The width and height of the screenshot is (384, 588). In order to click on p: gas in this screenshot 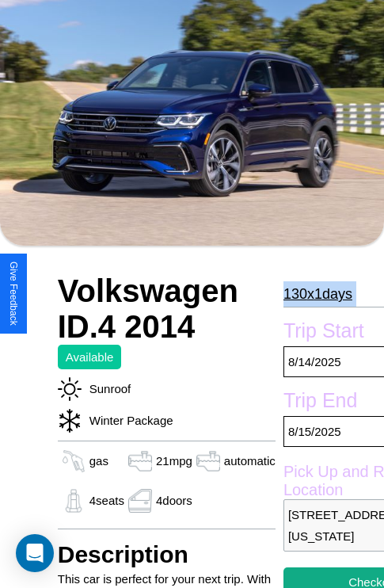, I will do `click(99, 460)`.